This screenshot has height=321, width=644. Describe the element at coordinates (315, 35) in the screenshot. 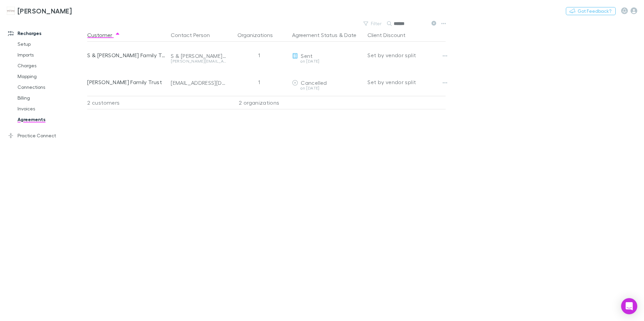

I see `button: Agreement Status` at that location.